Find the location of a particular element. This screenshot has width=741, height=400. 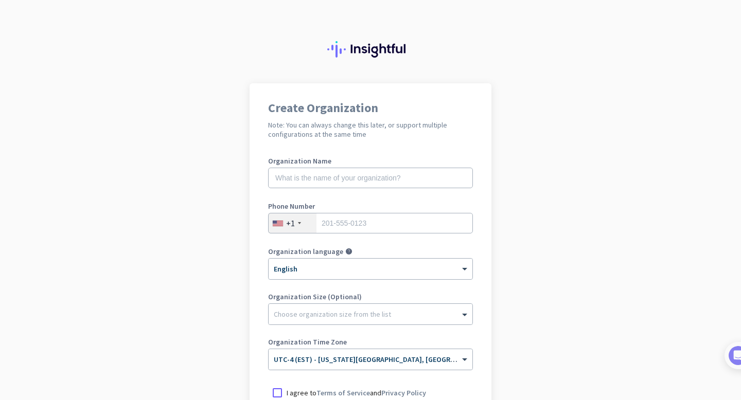

input: What is the name of your organization? is located at coordinates (371, 178).